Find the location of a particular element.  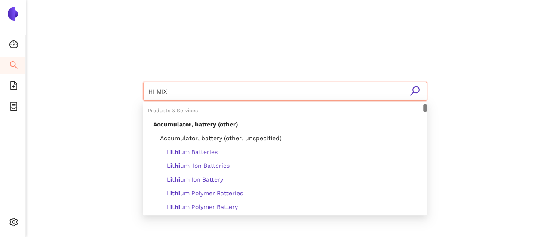

span: container is located at coordinates (14, 108).